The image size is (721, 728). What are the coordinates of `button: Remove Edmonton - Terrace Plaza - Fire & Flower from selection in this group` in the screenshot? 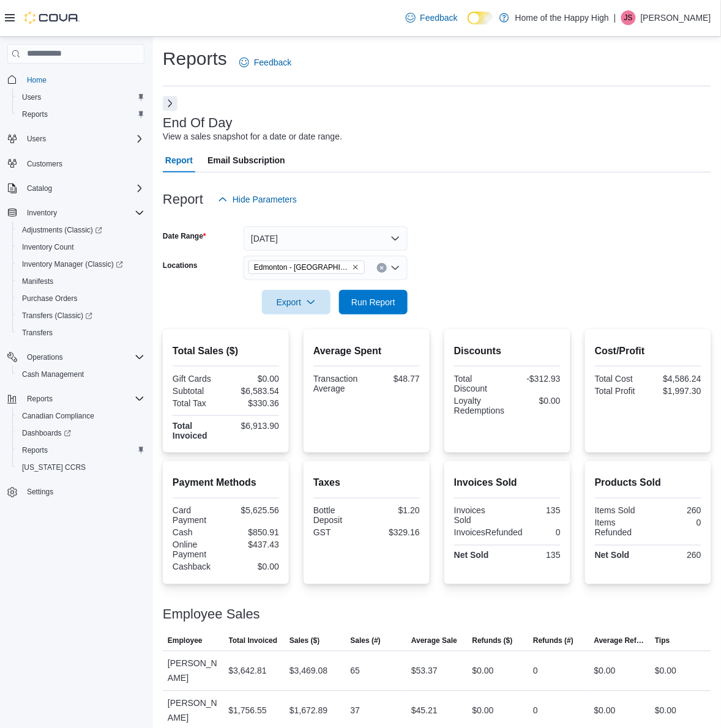 It's located at (356, 267).